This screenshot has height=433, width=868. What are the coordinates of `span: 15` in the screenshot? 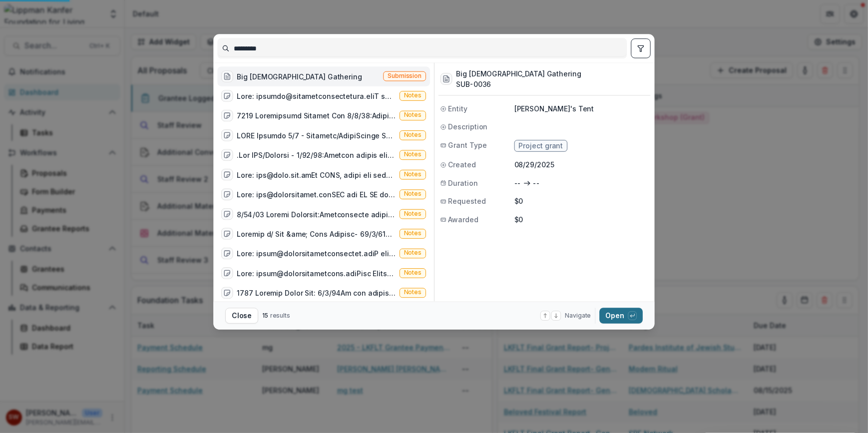 It's located at (265, 315).